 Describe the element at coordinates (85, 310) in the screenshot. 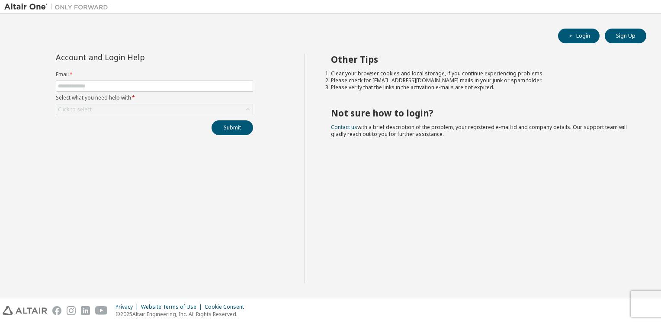

I see `img: linkedin.svg` at that location.